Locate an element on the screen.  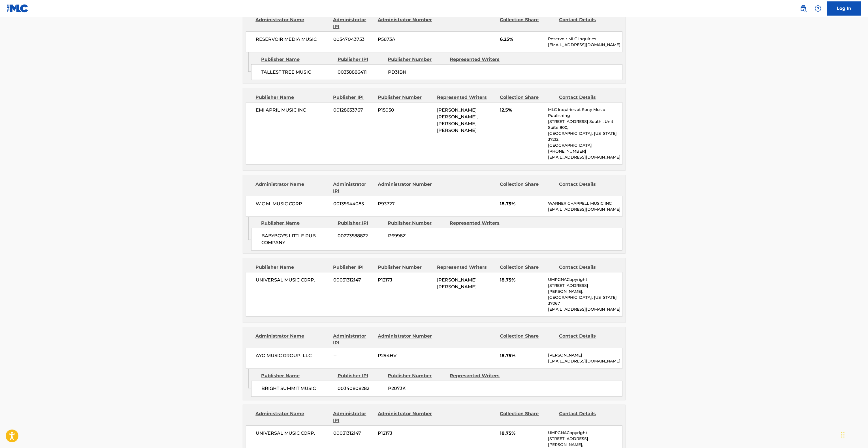
p: MLC Inquiries at Sony Music Publishing is located at coordinates (585, 113).